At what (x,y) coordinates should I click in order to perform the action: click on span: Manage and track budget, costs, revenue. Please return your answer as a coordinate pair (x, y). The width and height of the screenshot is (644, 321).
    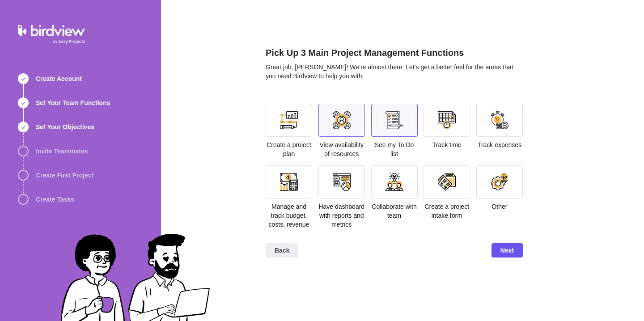
    Looking at the image, I should click on (288, 215).